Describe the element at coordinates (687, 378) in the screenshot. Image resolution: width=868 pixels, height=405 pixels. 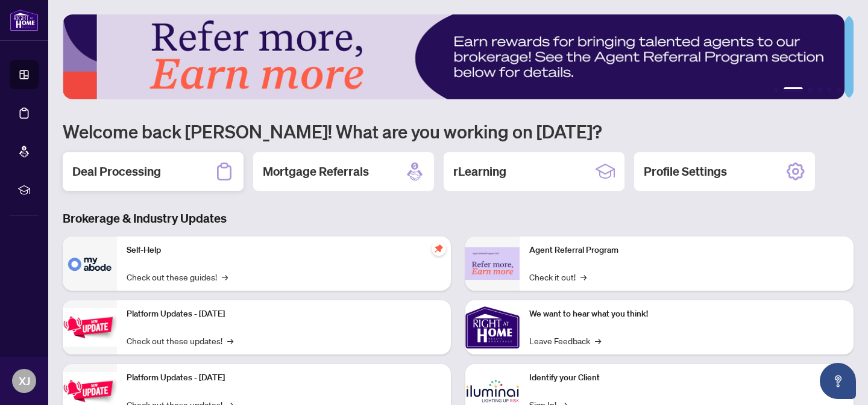
I see `p: Identify your Client` at that location.